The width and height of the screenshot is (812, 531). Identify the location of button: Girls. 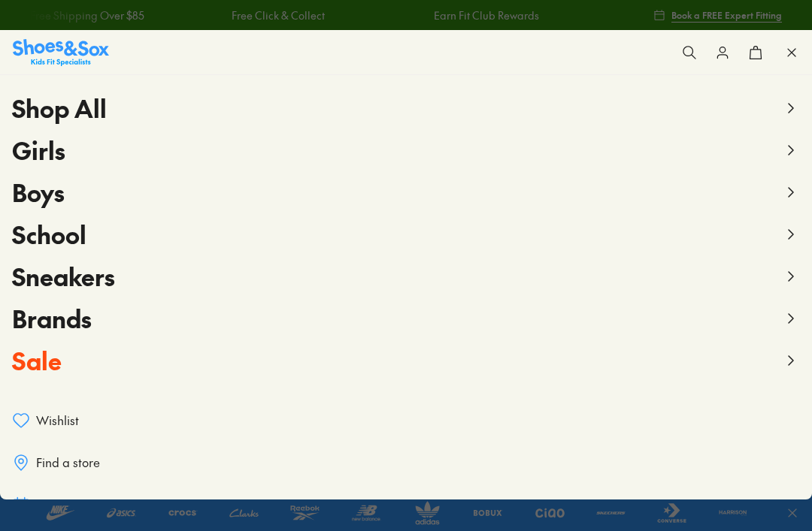
(406, 150).